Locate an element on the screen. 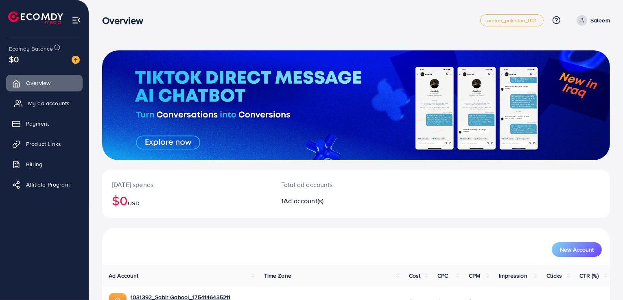  a: Affiliate Program is located at coordinates (44, 185).